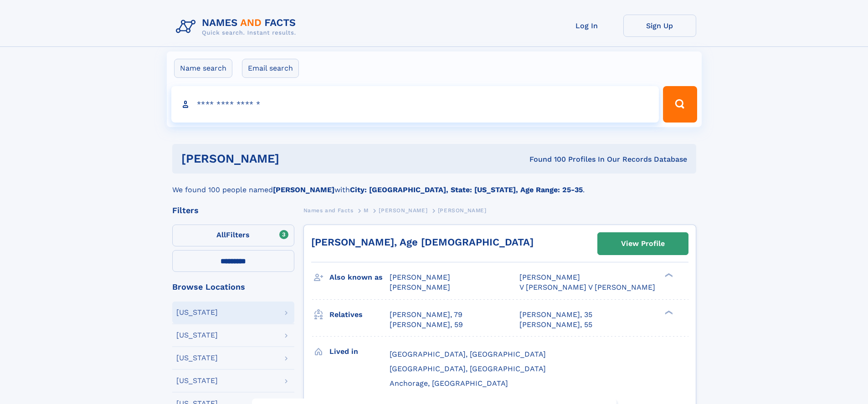 The width and height of the screenshot is (868, 404). Describe the element at coordinates (270, 68) in the screenshot. I see `label: Email search` at that location.